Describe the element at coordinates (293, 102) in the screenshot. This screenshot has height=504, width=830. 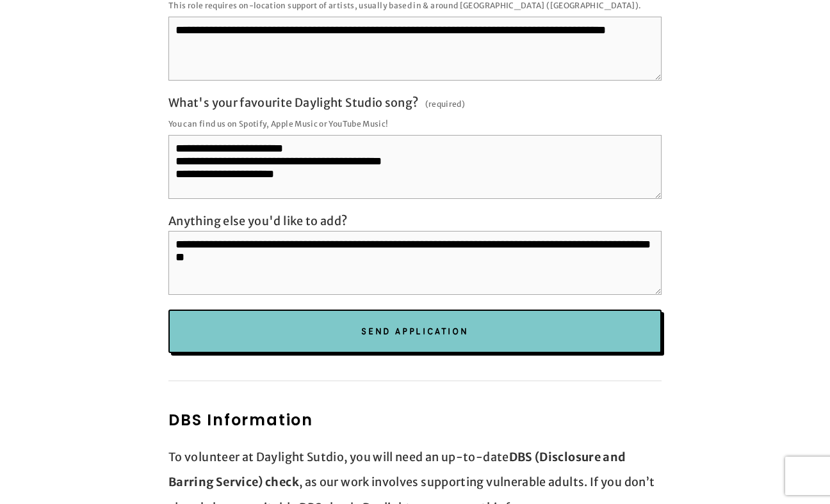
I see `span: What's your favourite Daylight Studio song?` at that location.